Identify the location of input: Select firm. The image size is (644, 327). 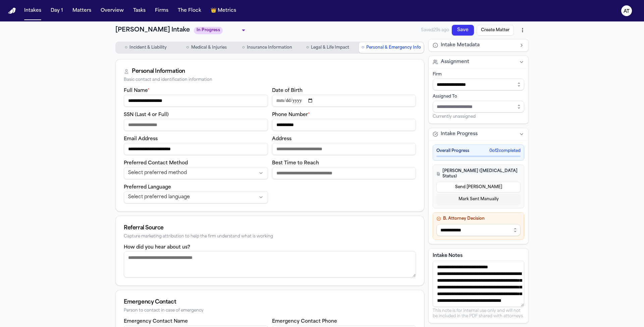
(479, 85).